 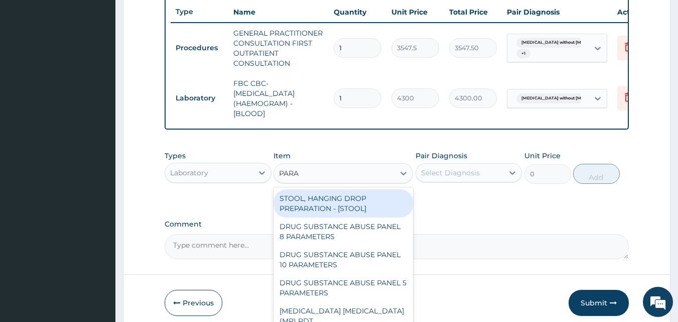 I want to click on td: Procedures, so click(x=199, y=48).